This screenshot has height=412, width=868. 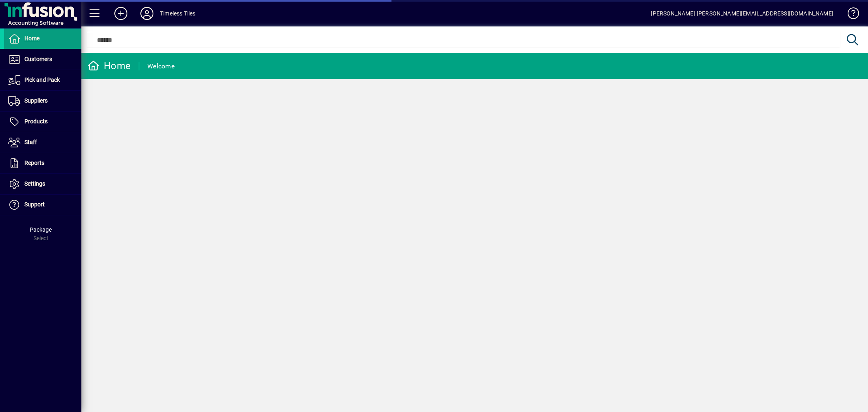 What do you see at coordinates (161, 66) in the screenshot?
I see `div: Welcome` at bounding box center [161, 66].